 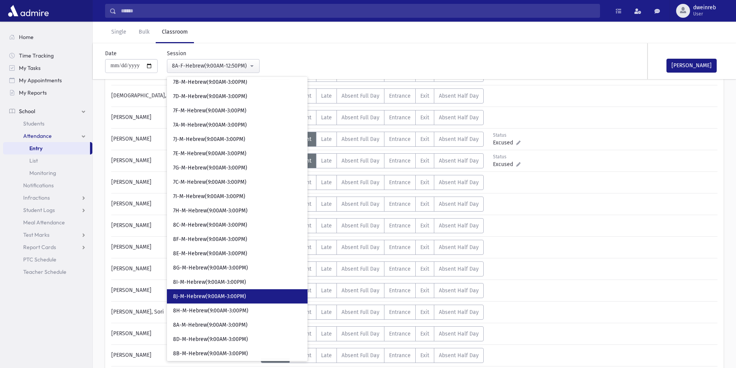 I want to click on a: Time Tracking, so click(x=48, y=56).